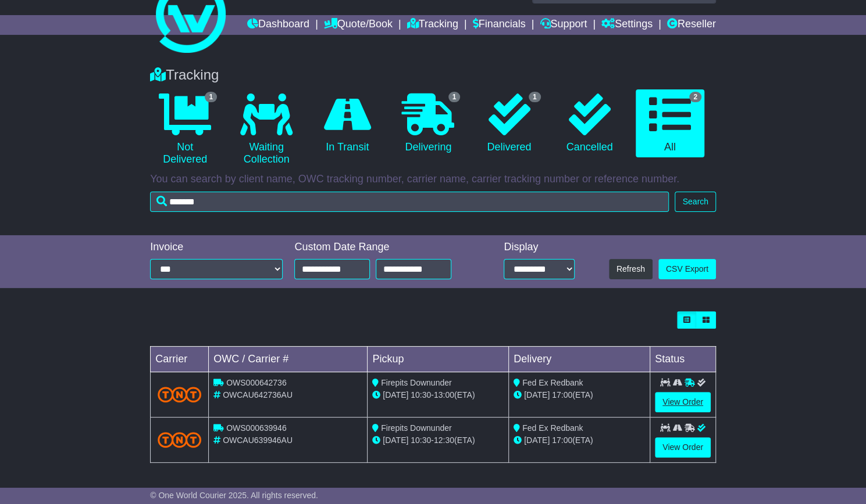  I want to click on a: 1 Delivering, so click(428, 124).